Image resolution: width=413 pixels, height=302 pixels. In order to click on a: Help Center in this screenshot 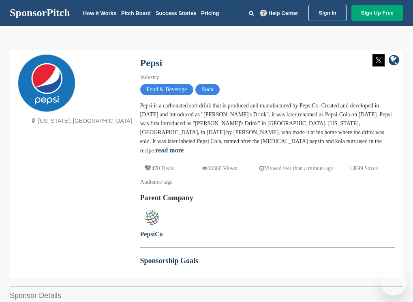, I will do `click(279, 13)`.